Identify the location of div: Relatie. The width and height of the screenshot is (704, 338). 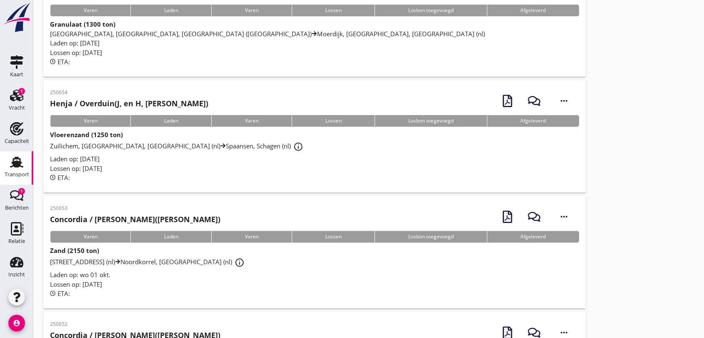
(17, 241).